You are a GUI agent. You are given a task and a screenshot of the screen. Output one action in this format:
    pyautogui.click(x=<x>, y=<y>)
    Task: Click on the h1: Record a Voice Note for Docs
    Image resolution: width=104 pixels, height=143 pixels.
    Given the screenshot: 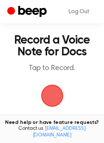 What is the action you would take?
    pyautogui.click(x=52, y=46)
    